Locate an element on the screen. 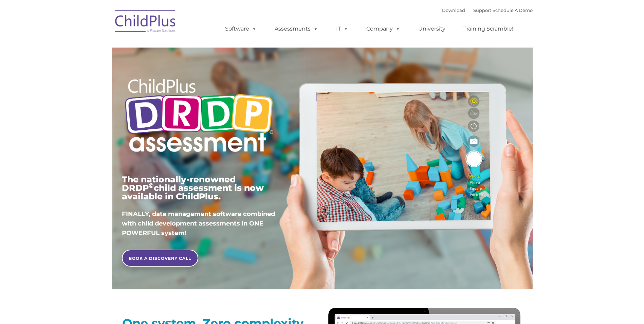  a: BOOK A DISCOVERY CALL is located at coordinates (160, 258).